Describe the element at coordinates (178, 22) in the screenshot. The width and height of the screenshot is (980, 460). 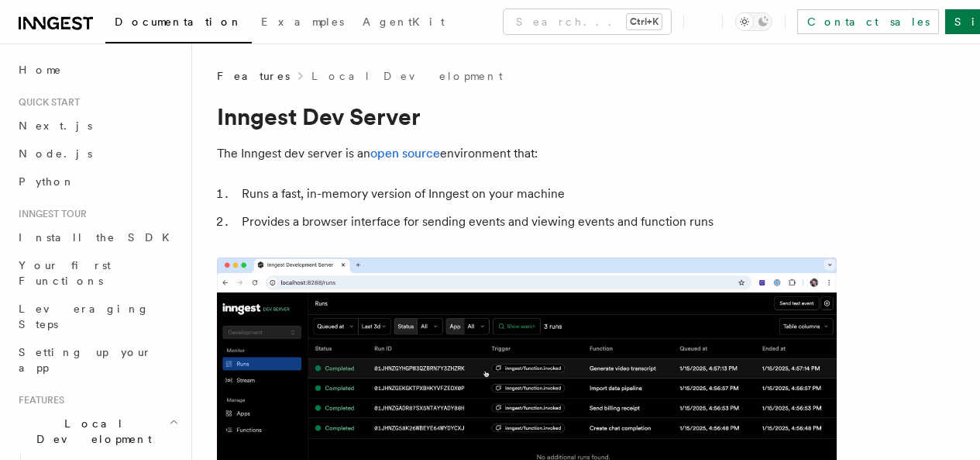
I see `span: Documentation` at that location.